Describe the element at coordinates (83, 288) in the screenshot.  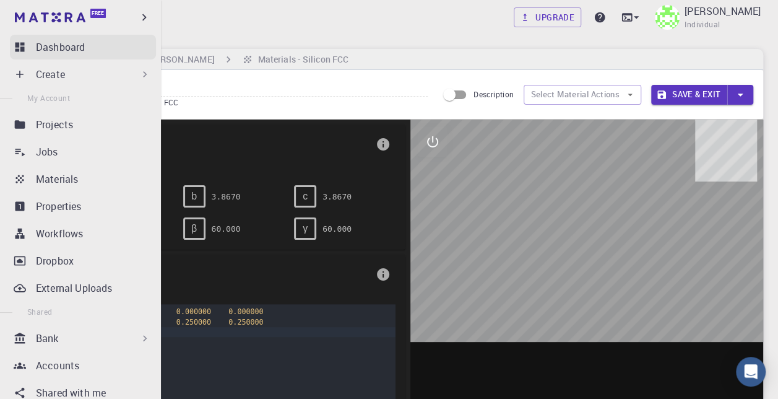
I see `a: External Uploads` at that location.